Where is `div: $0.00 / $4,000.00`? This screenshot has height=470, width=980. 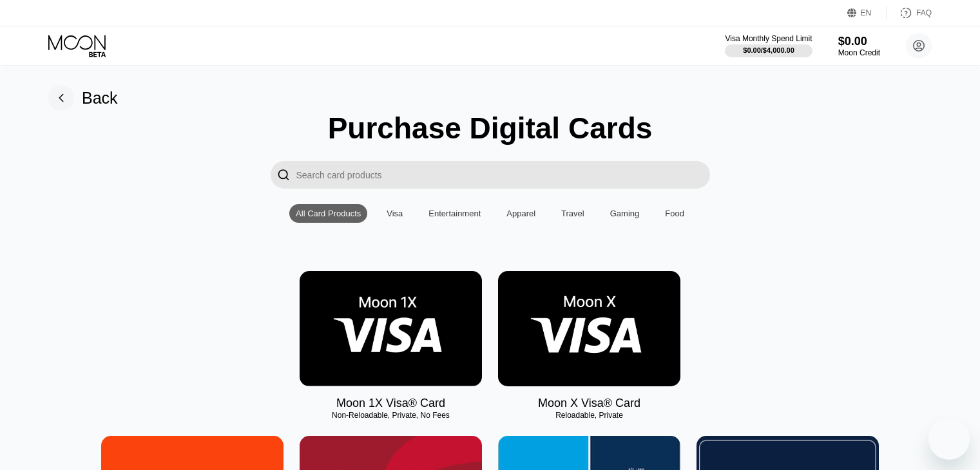
div: $0.00 / $4,000.00 is located at coordinates (769, 50).